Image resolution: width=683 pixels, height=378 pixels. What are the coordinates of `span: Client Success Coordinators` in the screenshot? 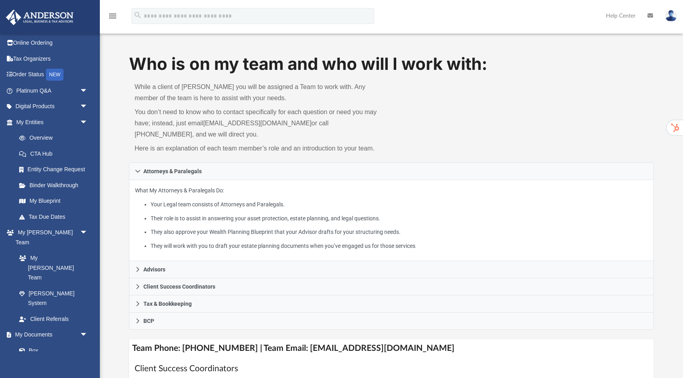 It's located at (179, 287).